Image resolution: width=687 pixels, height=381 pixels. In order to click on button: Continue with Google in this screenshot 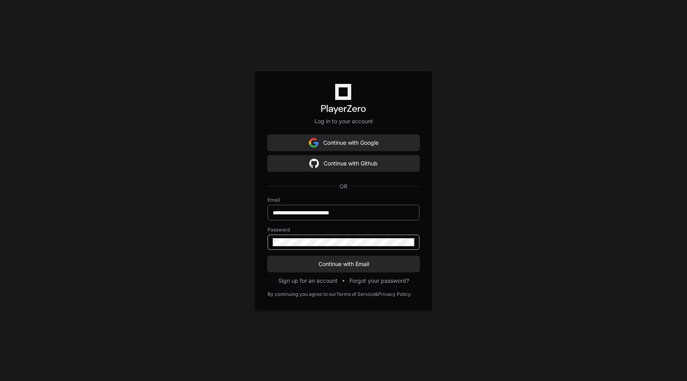, I will do `click(343, 143)`.